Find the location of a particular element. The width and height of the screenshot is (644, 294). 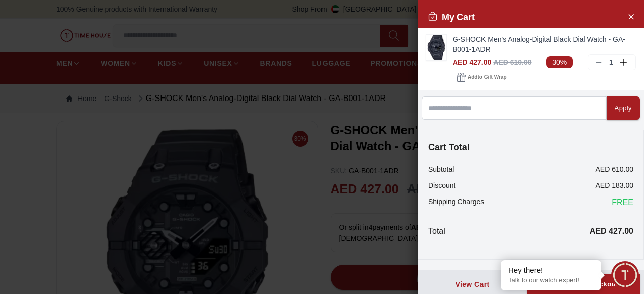

p: AED 427.00 is located at coordinates (611, 231).